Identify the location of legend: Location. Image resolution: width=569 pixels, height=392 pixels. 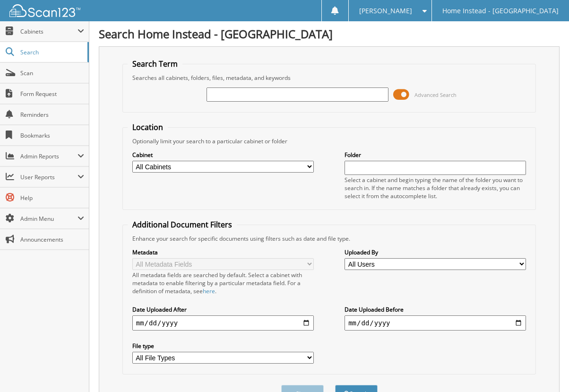
(148, 127).